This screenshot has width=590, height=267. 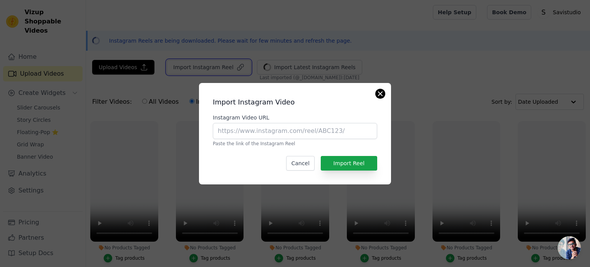 I want to click on p: Paste the link of the Instagram Reel, so click(x=295, y=144).